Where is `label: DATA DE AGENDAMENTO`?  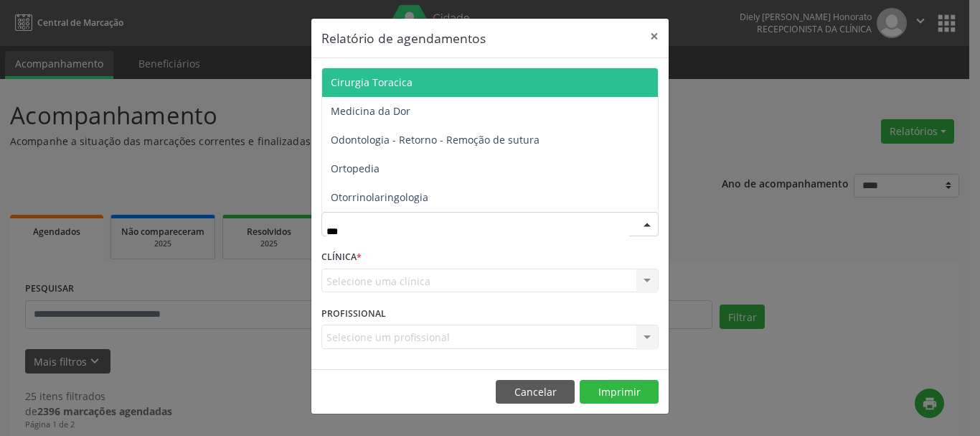 label: DATA DE AGENDAMENTO is located at coordinates (378, 79).